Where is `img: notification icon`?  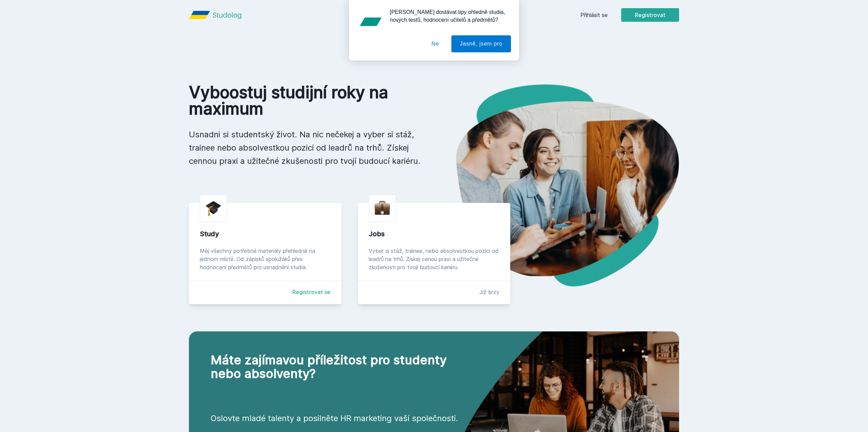
img: notification icon is located at coordinates (371, 22).